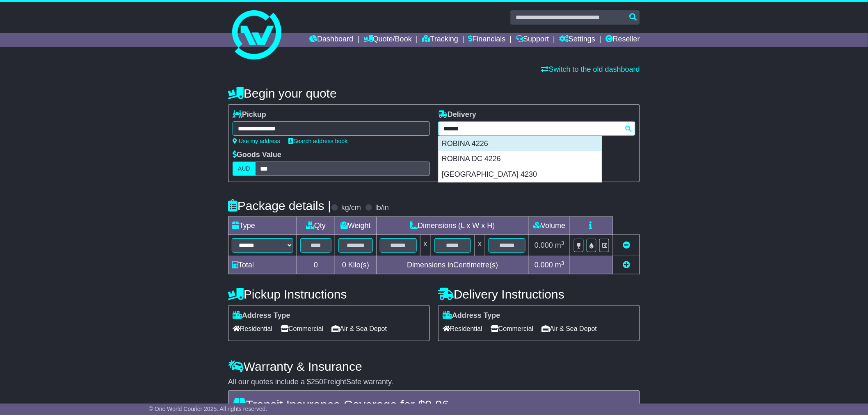 The width and height of the screenshot is (868, 415). I want to click on td: Kilo(s), so click(355, 265).